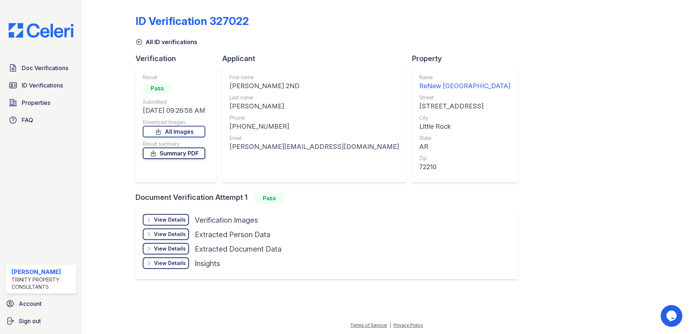  What do you see at coordinates (41, 103) in the screenshot?
I see `a: Properties` at bounding box center [41, 103].